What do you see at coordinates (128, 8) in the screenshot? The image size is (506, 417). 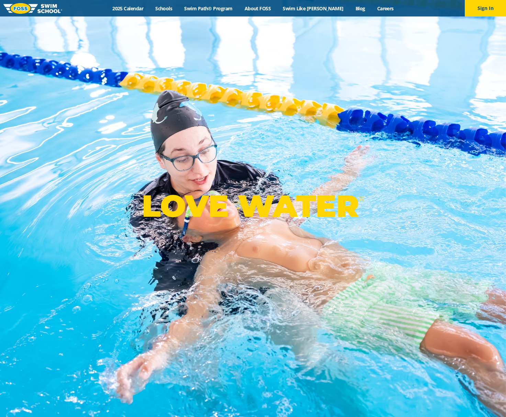 I see `a: 2025 Calendar` at bounding box center [128, 8].